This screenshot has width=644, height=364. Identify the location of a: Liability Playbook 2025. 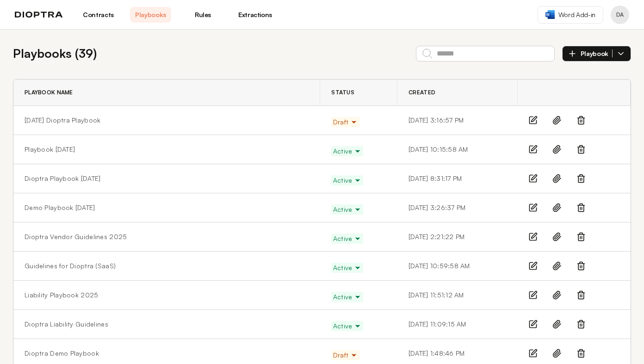
(61, 295).